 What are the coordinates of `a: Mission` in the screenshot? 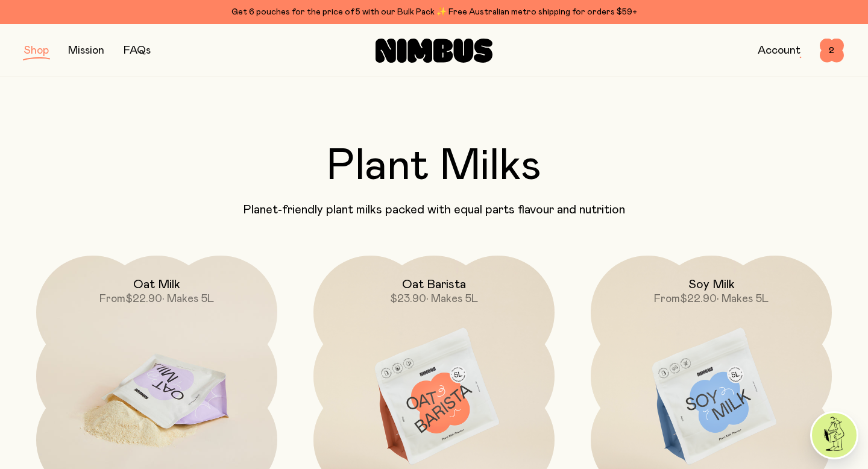 It's located at (86, 51).